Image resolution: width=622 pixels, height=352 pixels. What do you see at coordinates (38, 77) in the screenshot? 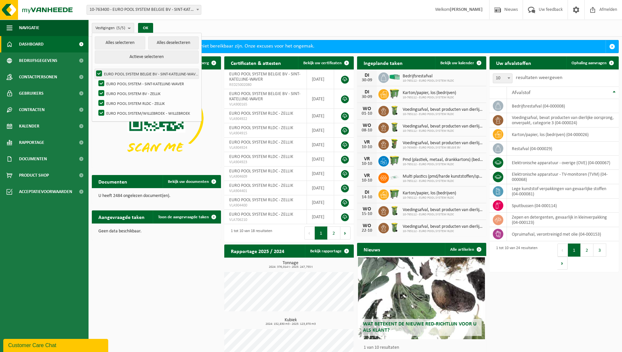
I see `span: Contactpersonen` at bounding box center [38, 77].